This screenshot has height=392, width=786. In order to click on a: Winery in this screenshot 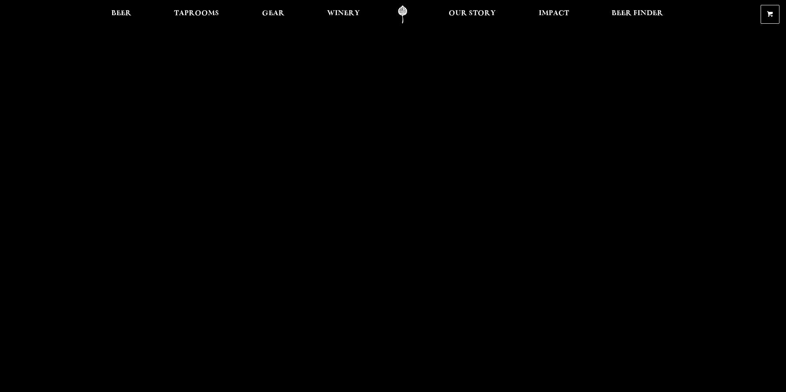, I will do `click(344, 14)`.